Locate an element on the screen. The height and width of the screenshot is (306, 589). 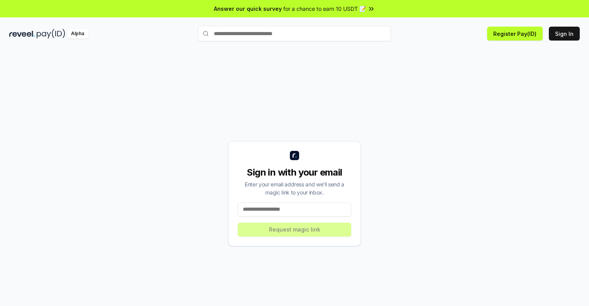
div: Sign in with your email is located at coordinates (294, 172).